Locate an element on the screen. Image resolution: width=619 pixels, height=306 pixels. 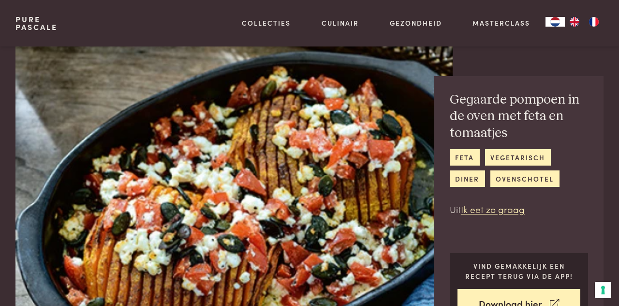
button: Uw voorkeuren voor toestemming voor trackingtechnologieën is located at coordinates (603, 290).